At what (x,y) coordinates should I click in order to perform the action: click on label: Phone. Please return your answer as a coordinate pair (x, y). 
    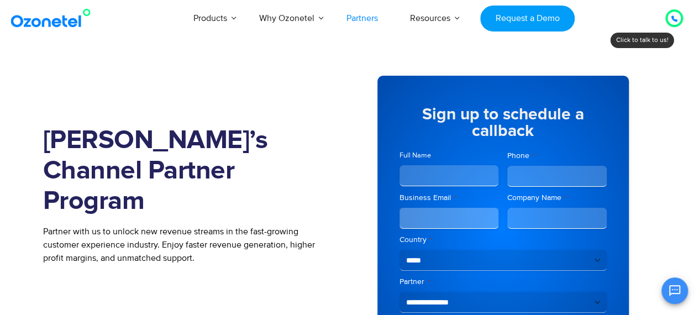
    Looking at the image, I should click on (557, 156).